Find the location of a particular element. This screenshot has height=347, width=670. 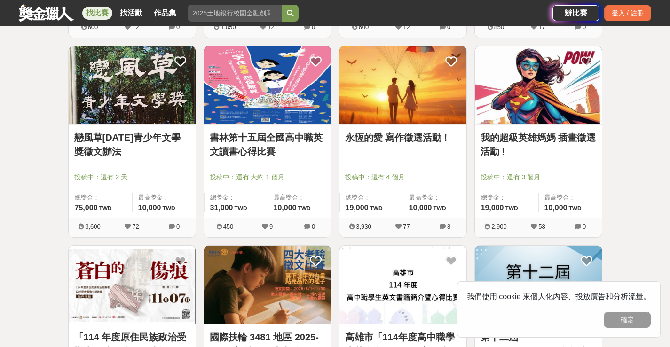

span: 1,050 is located at coordinates (228, 27).